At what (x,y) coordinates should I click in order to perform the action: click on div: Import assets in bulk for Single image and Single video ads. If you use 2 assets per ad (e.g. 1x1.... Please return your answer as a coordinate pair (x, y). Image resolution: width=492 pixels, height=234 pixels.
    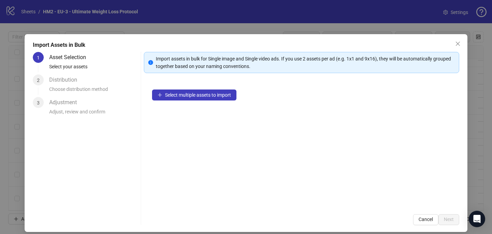
    Looking at the image, I should click on (305, 63).